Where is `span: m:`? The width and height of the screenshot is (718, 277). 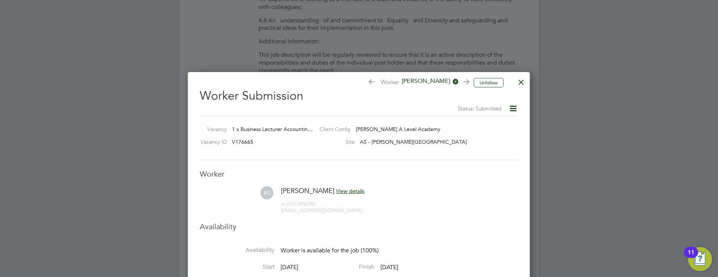
span: m: is located at coordinates (283, 204).